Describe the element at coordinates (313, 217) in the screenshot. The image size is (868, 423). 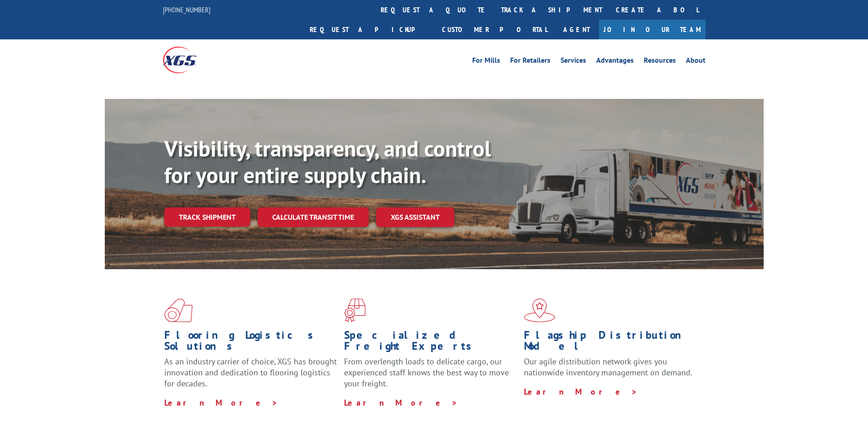
I see `a: Calculate transit time` at that location.